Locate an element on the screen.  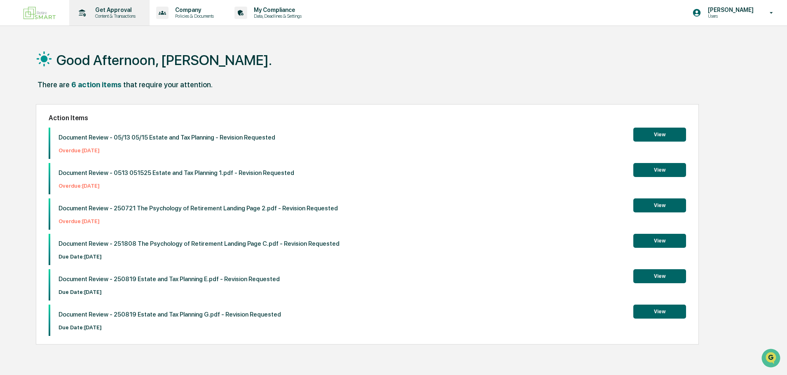
p: Users is located at coordinates (729, 16).